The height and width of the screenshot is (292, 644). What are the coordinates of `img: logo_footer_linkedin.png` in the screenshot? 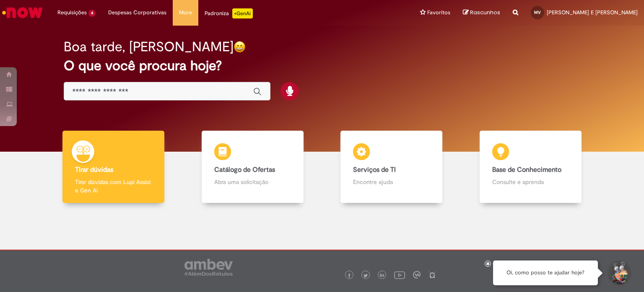 It's located at (382, 275).